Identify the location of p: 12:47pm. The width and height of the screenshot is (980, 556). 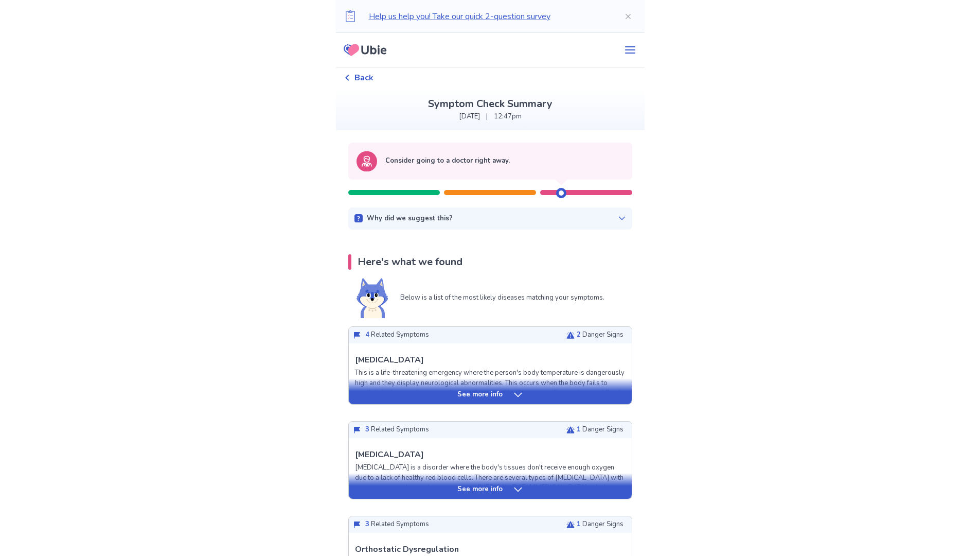
(508, 117).